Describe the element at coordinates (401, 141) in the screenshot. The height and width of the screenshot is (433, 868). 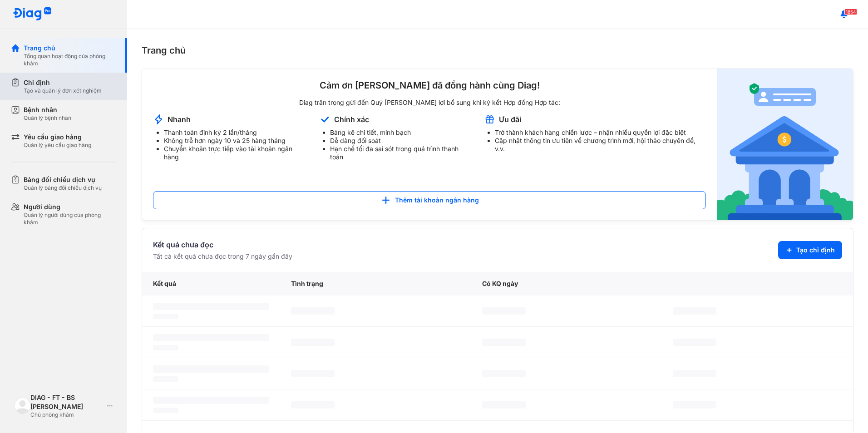
I see `li: Dễ dàng đối soát` at that location.